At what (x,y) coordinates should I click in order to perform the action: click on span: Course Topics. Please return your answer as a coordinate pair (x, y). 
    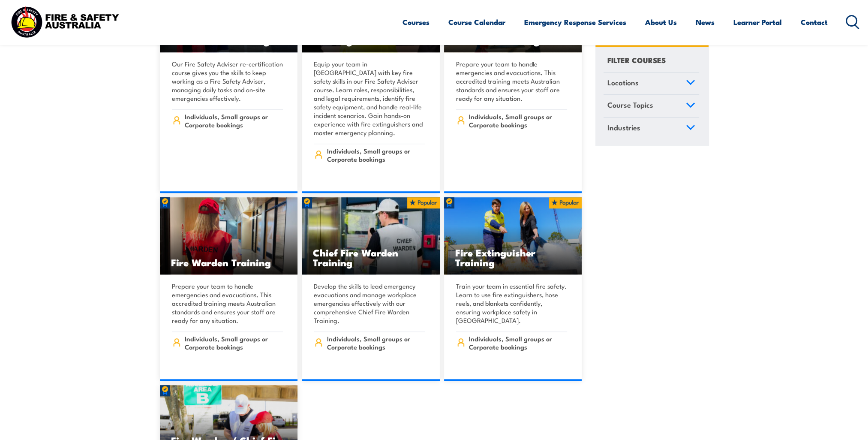
    Looking at the image, I should click on (630, 105).